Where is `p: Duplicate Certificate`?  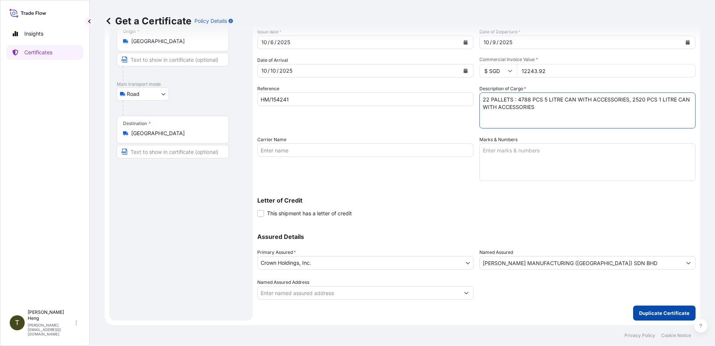 p: Duplicate Certificate is located at coordinates (664, 313).